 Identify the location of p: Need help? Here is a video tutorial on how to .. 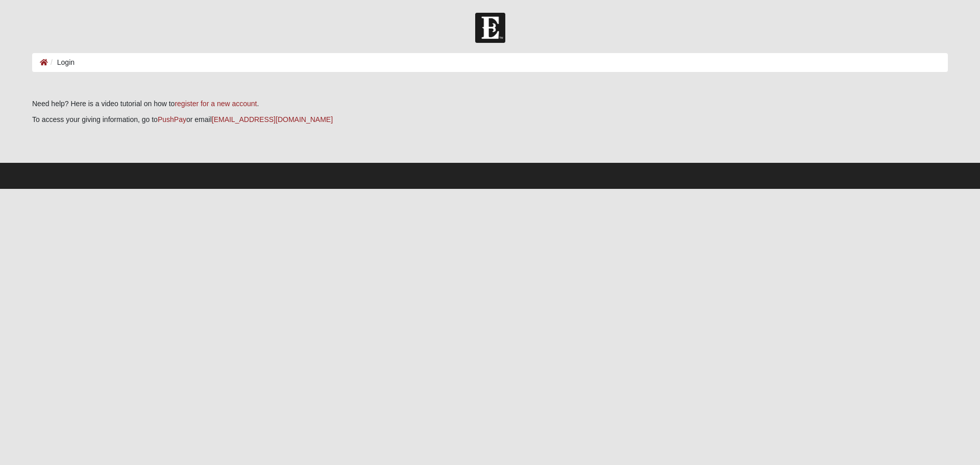
(490, 104).